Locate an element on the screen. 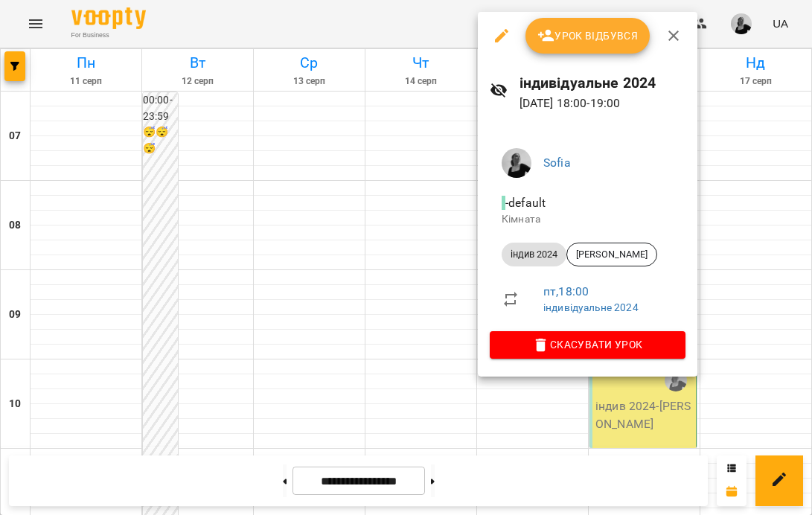 This screenshot has height=515, width=812. button: Урок відбувся is located at coordinates (588, 36).